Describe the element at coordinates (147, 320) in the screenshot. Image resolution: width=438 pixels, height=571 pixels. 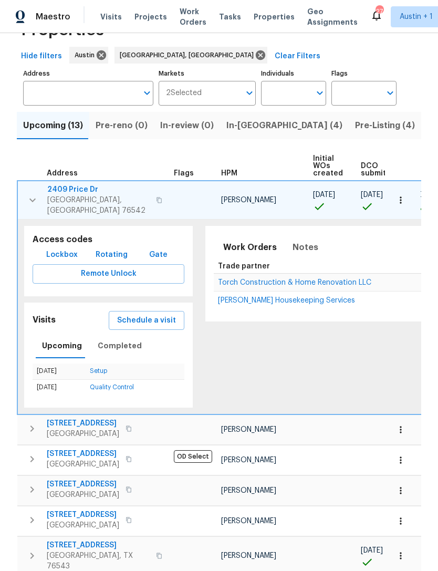
I see `span: Schedule a visit` at that location.